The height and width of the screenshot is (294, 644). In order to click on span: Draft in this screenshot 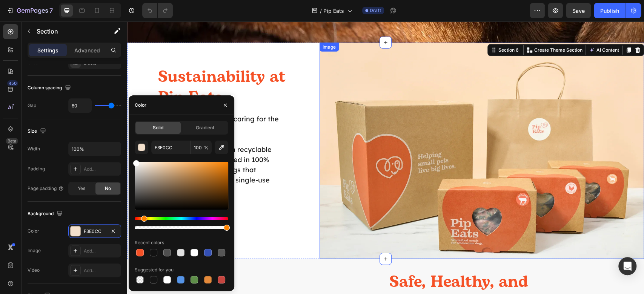, I will do `click(376, 11)`.